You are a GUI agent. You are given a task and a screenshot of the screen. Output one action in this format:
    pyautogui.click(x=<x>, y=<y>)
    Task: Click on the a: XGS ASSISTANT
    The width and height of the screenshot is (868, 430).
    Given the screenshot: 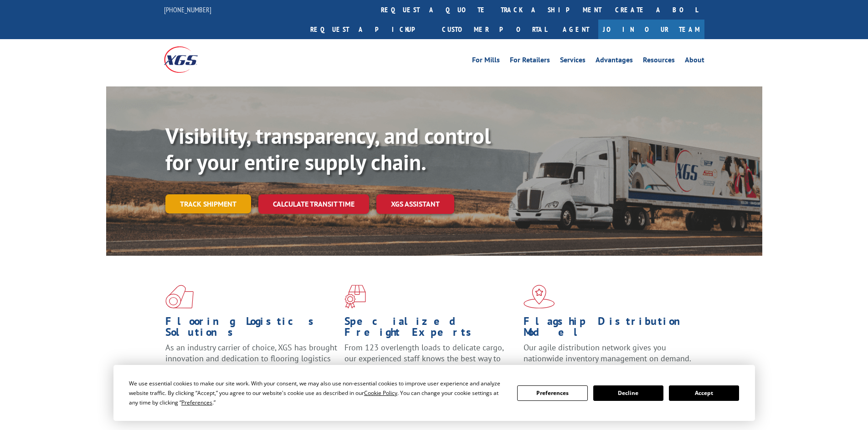 What is the action you would take?
    pyautogui.click(x=415, y=204)
    